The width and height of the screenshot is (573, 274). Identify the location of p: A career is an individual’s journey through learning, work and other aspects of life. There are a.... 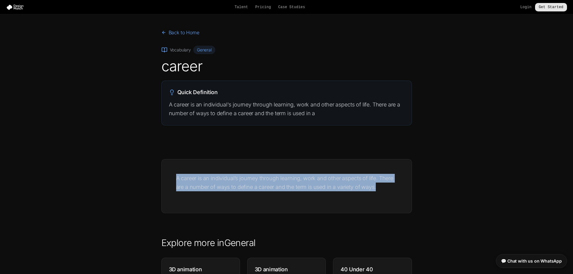
(287, 183).